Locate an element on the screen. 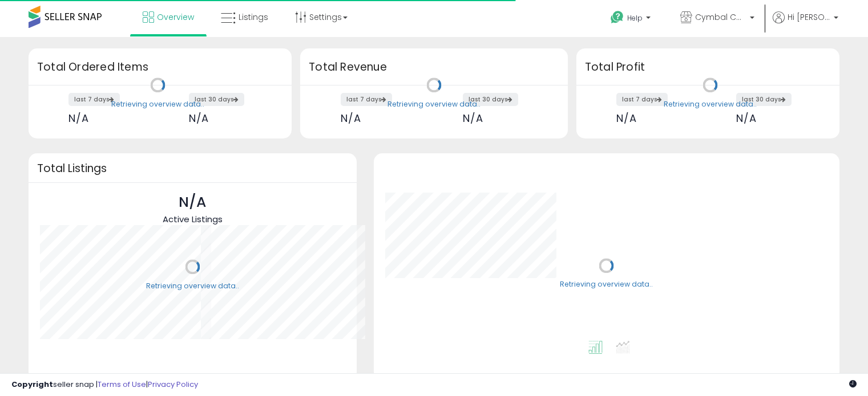 The height and width of the screenshot is (396, 868). span: Overview is located at coordinates (175, 17).